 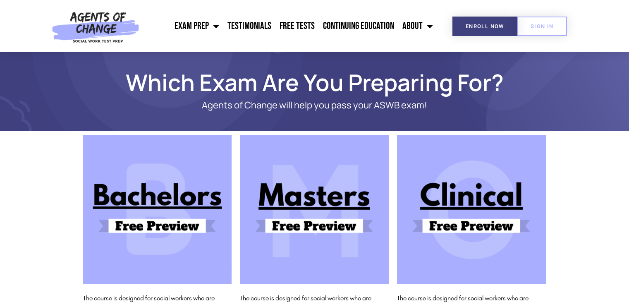 I want to click on span: Enroll Now, so click(x=485, y=26).